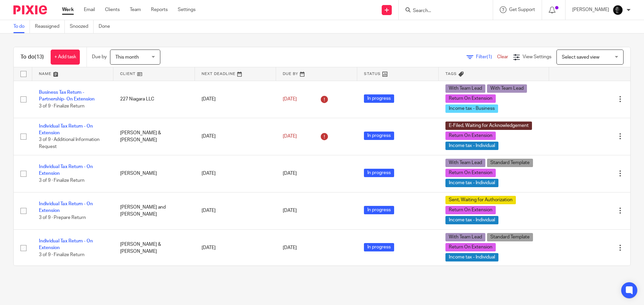 This screenshot has width=644, height=305. I want to click on a: Snoozed, so click(82, 27).